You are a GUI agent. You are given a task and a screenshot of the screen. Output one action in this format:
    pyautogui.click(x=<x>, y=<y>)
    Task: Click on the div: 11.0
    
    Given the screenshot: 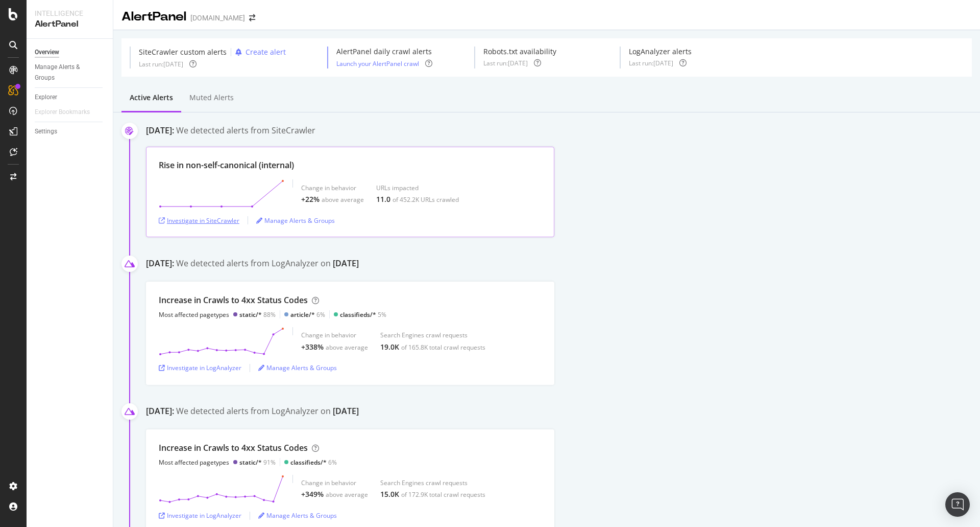 What is the action you would take?
    pyautogui.click(x=383, y=199)
    